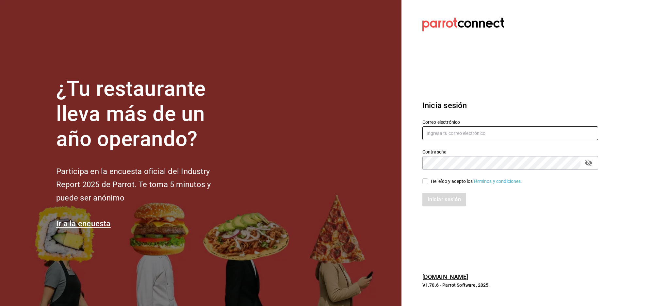 Image resolution: width=669 pixels, height=306 pixels. I want to click on h2: Participa en la encuesta oficial del Industry Report 2025 de Parrot. Te toma 5 minutos y puede se..., so click(144, 185).